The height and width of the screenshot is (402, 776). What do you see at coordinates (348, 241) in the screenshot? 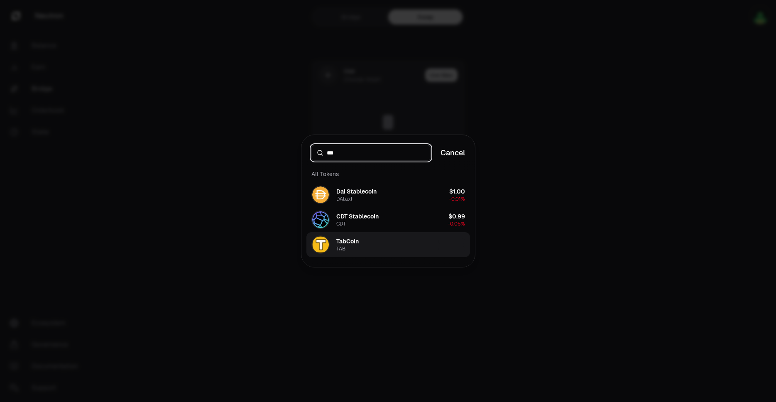
I see `div: TabCoin` at bounding box center [348, 241].